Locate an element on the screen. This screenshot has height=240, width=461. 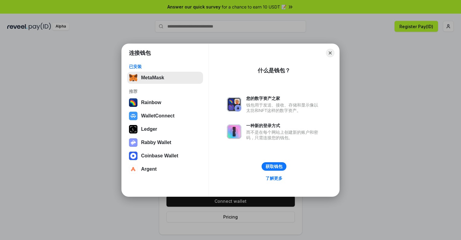
div: 什么是钱包？ is located at coordinates (274, 70).